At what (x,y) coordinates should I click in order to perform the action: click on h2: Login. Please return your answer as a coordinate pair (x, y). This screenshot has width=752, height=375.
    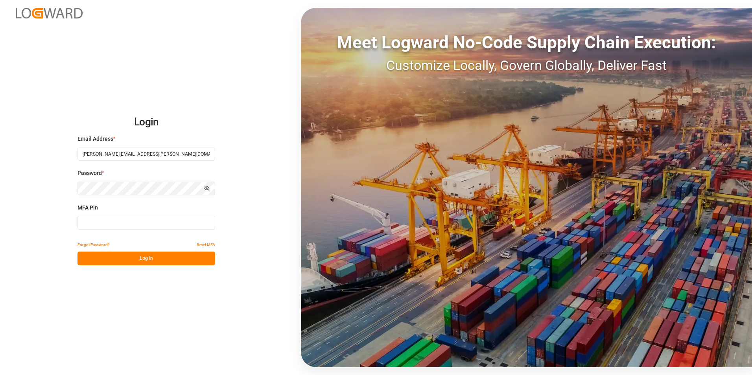
    Looking at the image, I should click on (146, 122).